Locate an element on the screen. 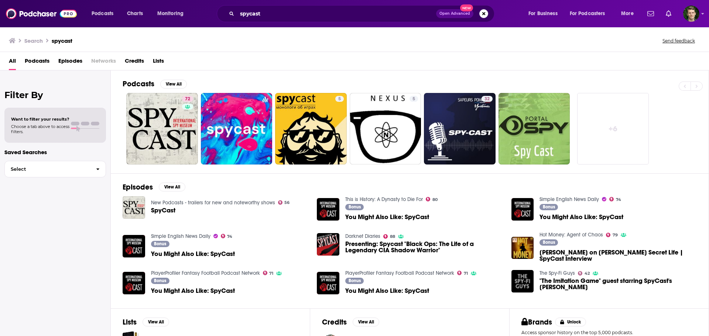 The height and width of the screenshot is (336, 709). span: Logged in as drew.kilman is located at coordinates (691, 14).